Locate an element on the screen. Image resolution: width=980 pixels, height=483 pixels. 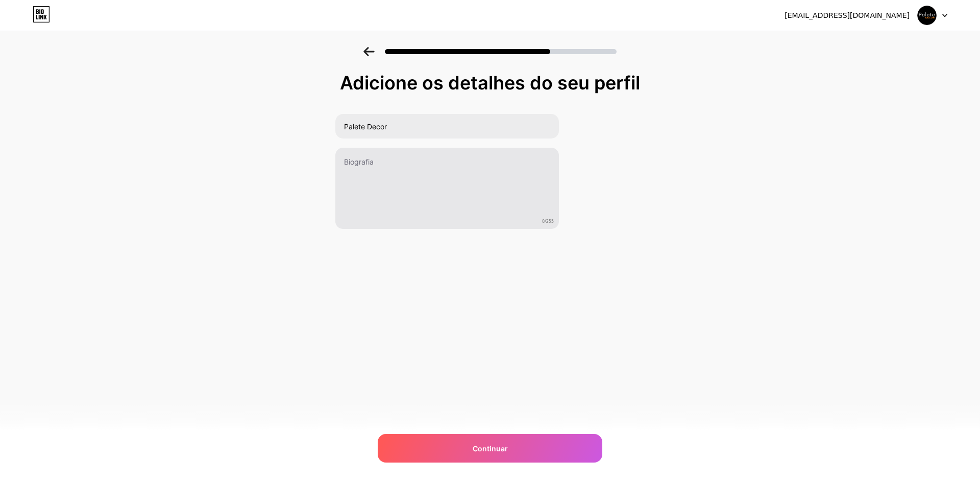
font: Continuar is located at coordinates (490, 448).